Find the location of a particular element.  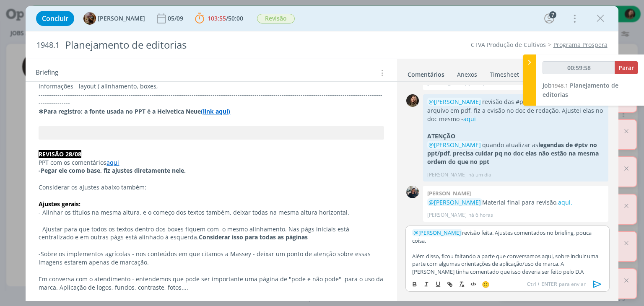

strong: REVISÃO 28/08 is located at coordinates (60, 153).